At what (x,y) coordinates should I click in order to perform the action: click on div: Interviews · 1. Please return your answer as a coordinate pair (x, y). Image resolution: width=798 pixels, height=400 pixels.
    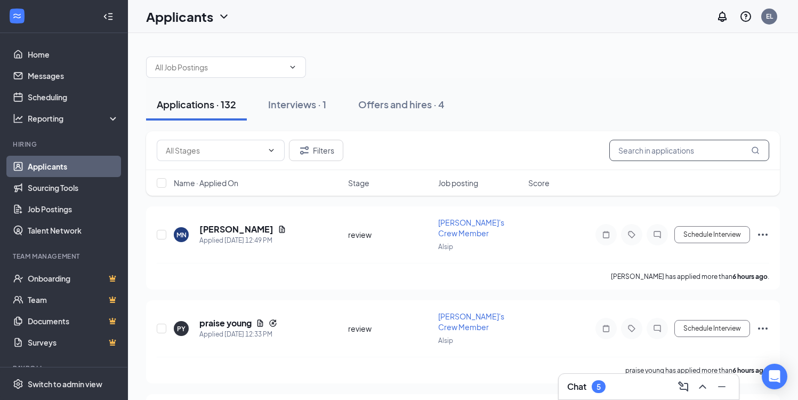
    Looking at the image, I should click on (297, 104).